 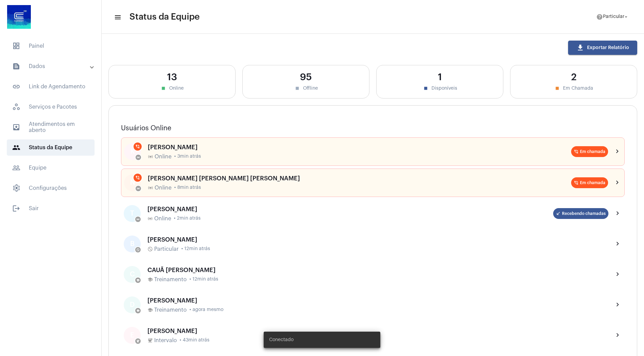 What do you see at coordinates (51, 107) in the screenshot?
I see `span: Serviços e Pacotes` at bounding box center [51, 107].